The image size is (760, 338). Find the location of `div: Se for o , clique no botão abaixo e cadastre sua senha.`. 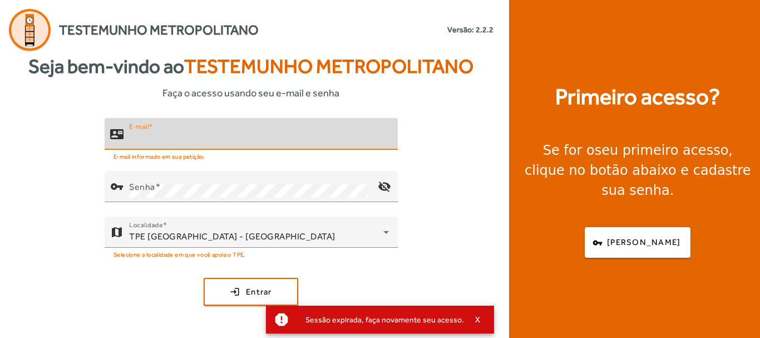

div: Se for o , clique no botão abaixo e cadastre sua senha. is located at coordinates (638, 170).